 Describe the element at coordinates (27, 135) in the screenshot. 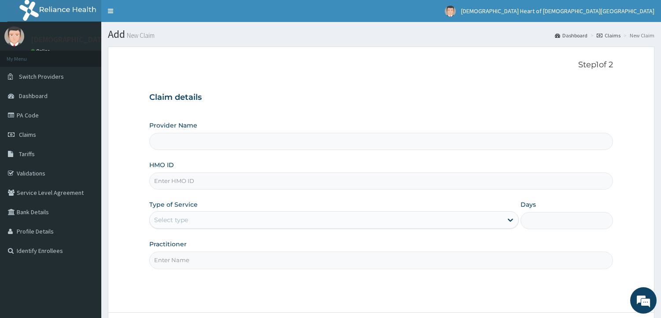

I see `span: Claims` at that location.